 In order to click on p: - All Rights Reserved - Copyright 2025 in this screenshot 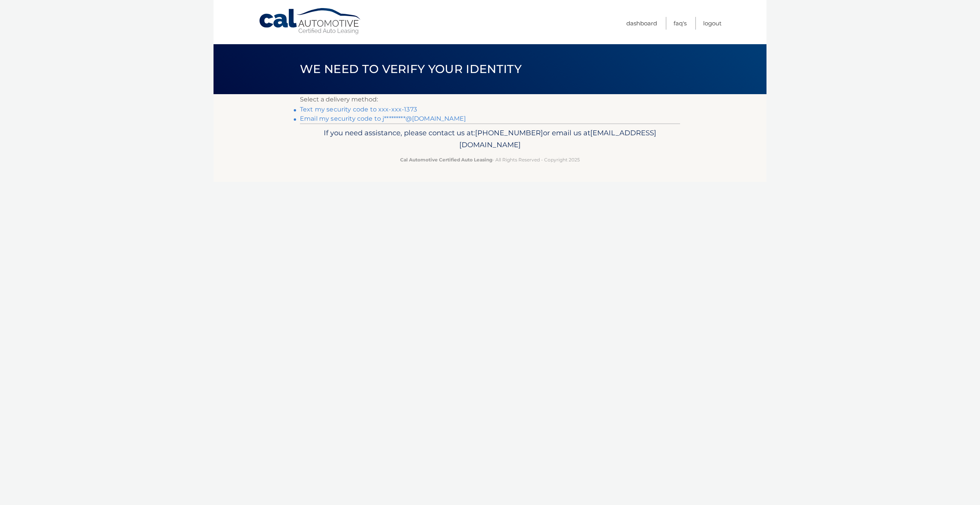, I will do `click(490, 160)`.